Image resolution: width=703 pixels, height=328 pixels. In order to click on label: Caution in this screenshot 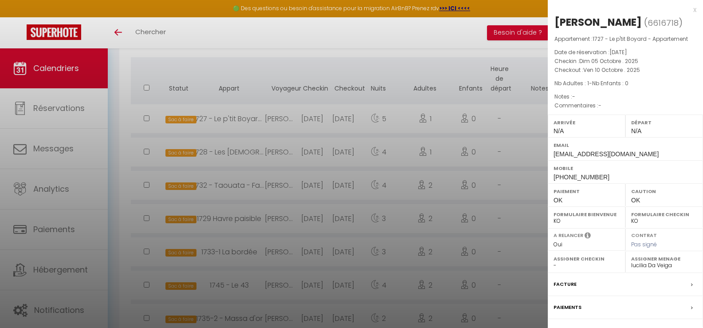, I will do `click(664, 191)`.